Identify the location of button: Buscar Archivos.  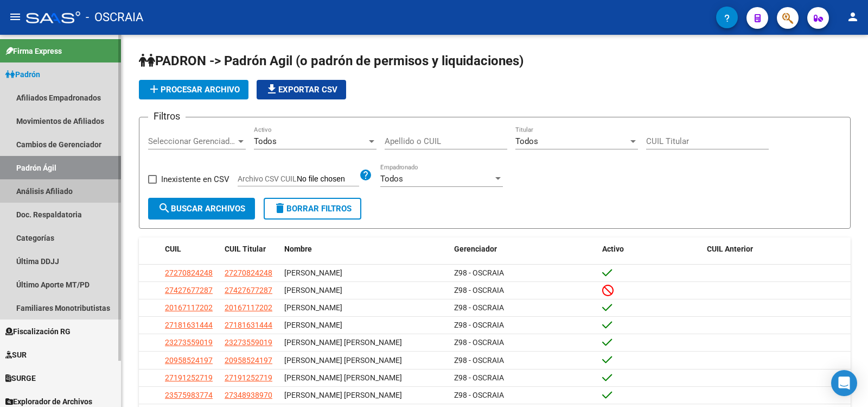
(201, 208).